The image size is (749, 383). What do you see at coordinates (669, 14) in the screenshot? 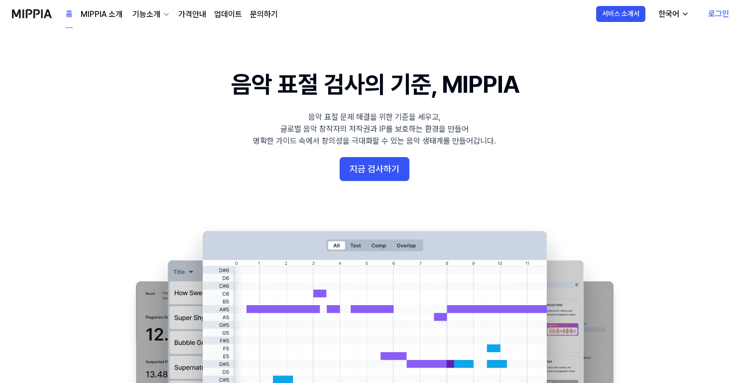
I see `div: 한국어` at bounding box center [669, 14].